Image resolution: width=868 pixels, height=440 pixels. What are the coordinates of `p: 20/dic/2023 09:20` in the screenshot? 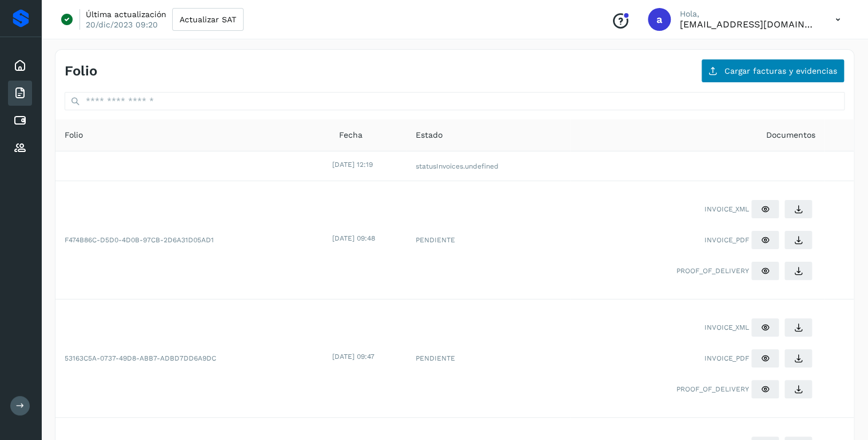 It's located at (122, 25).